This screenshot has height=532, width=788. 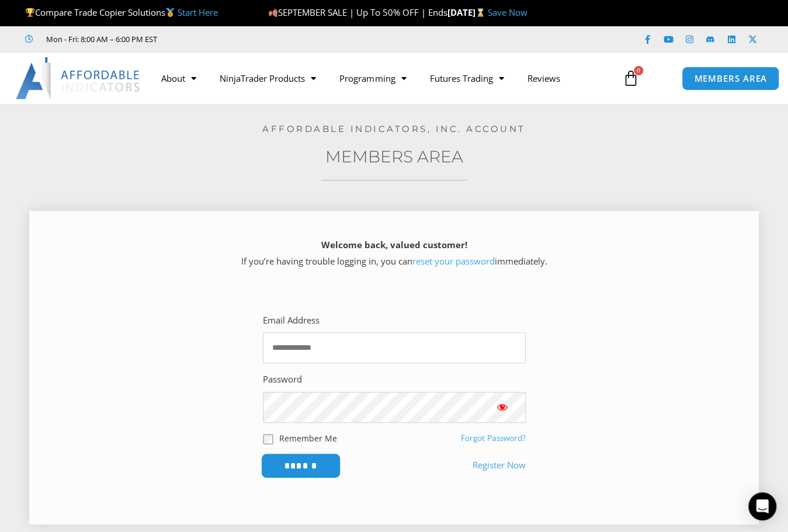 What do you see at coordinates (394, 254) in the screenshot?
I see `p: If you’re having trouble logging in, you can immediately.` at bounding box center [394, 254].